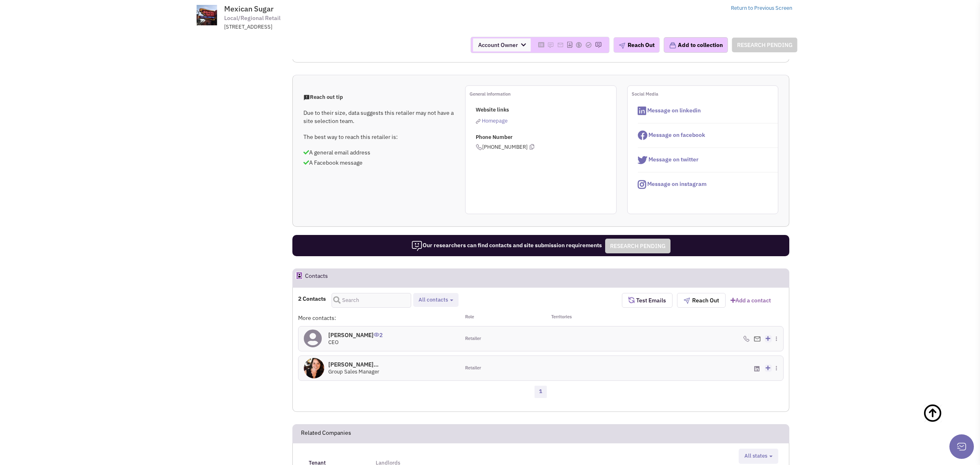  Describe the element at coordinates (317, 278) in the screenshot. I see `h2: Contacts` at that location.